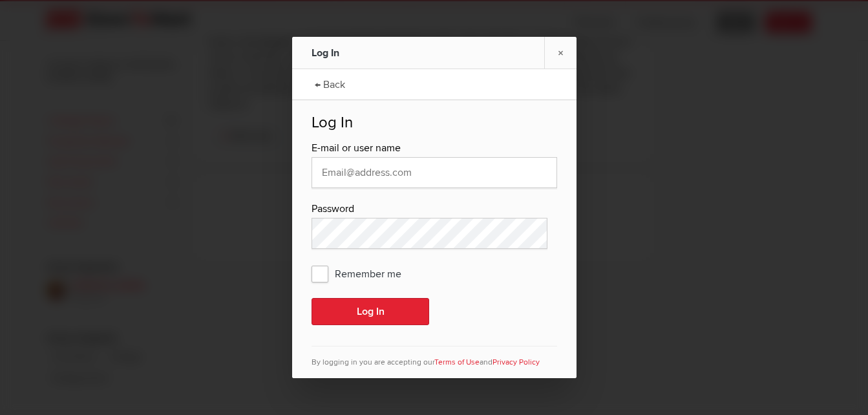 The image size is (868, 415). I want to click on button: Log In, so click(371, 311).